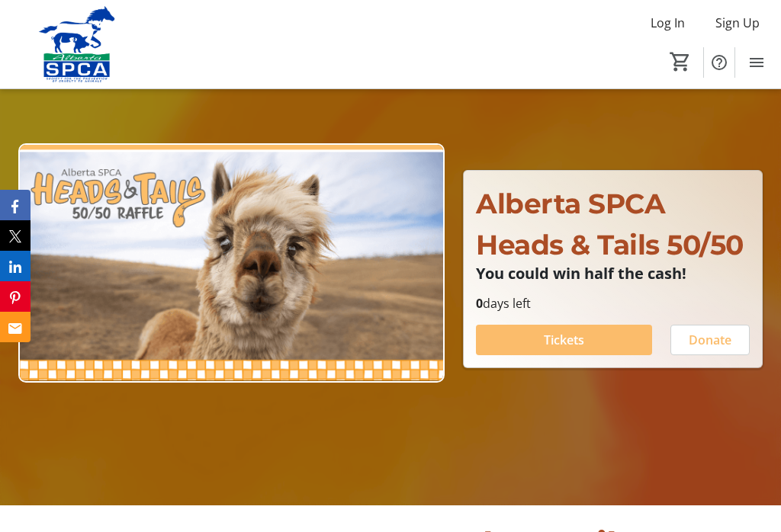 The width and height of the screenshot is (781, 532). I want to click on span: Heads & Tails 50/50, so click(610, 245).